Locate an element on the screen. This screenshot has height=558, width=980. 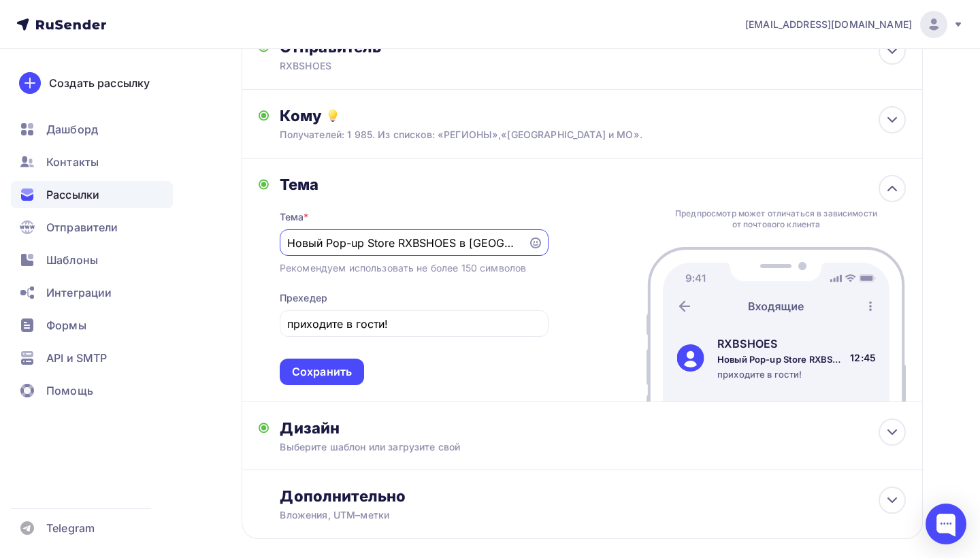
div: 12:45 is located at coordinates (863, 358).